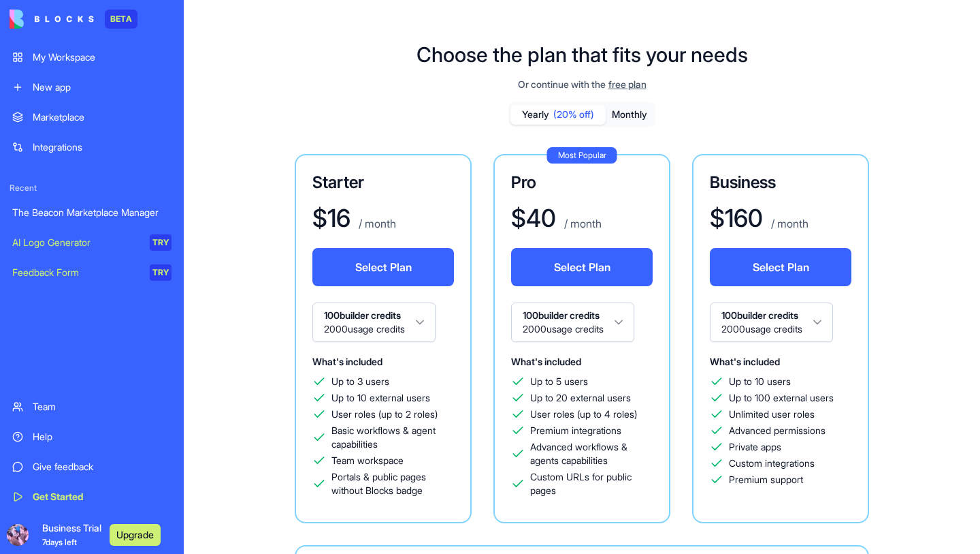  Describe the element at coordinates (782, 398) in the screenshot. I see `span: Up to 100 external users` at that location.